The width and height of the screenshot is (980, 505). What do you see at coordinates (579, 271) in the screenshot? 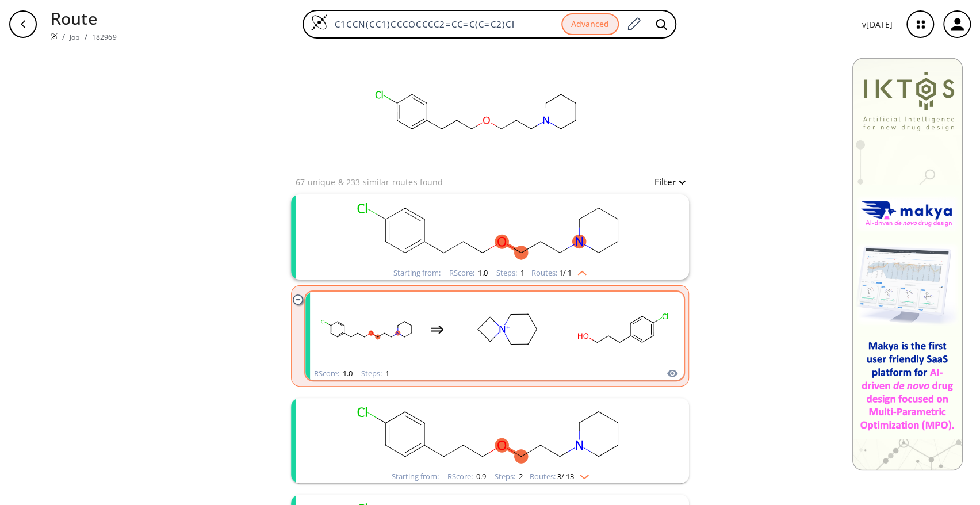
I see `img: Up` at bounding box center [579, 271].